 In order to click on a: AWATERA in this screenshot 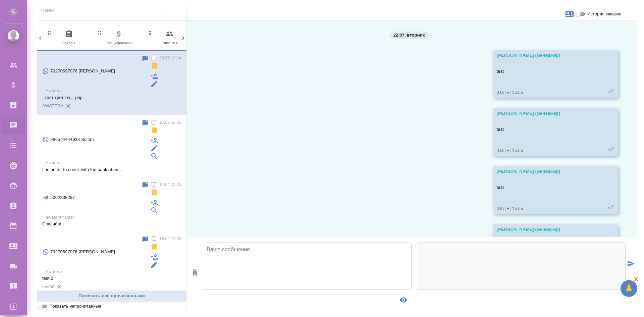, I will do `click(52, 105)`.